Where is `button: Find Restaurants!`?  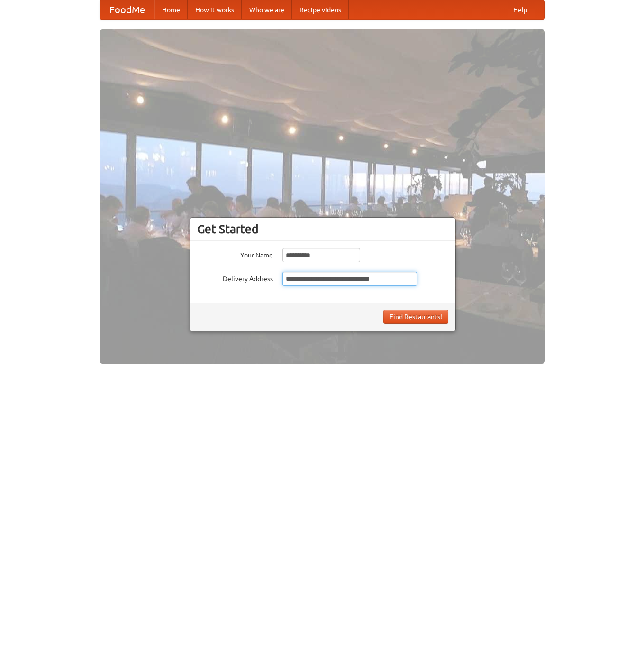 button: Find Restaurants! is located at coordinates (415, 316).